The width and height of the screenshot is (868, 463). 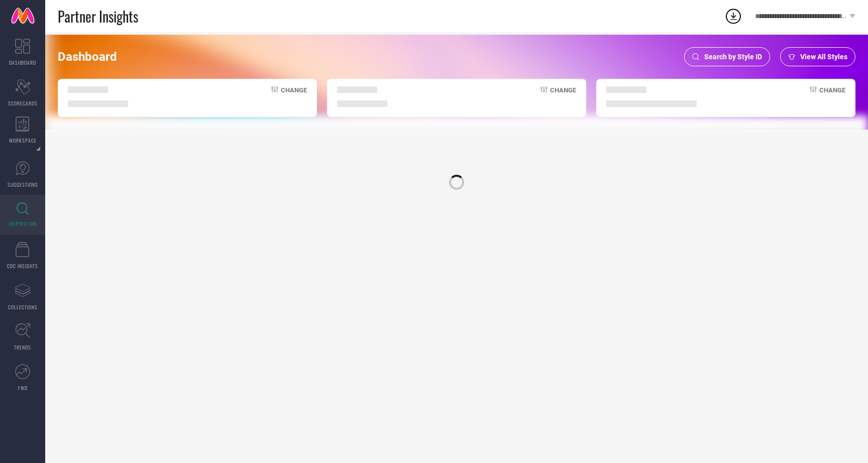 What do you see at coordinates (23, 103) in the screenshot?
I see `span: SCORECARDS` at bounding box center [23, 103].